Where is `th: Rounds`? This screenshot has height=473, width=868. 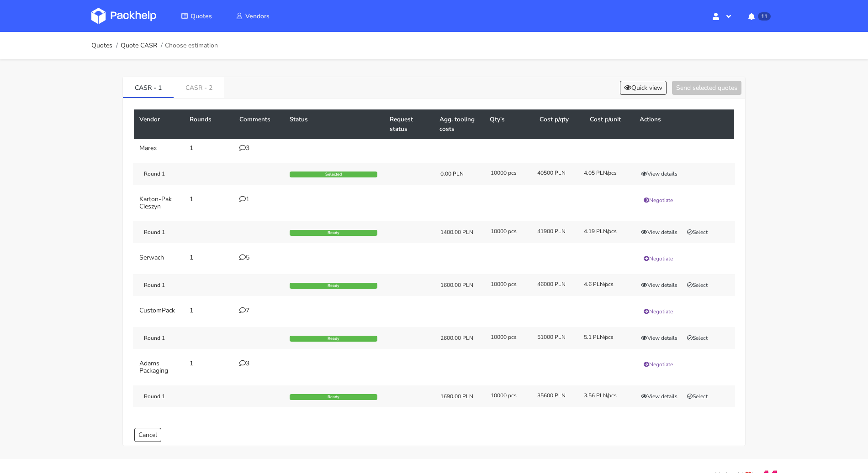 th: Rounds is located at coordinates (209, 124).